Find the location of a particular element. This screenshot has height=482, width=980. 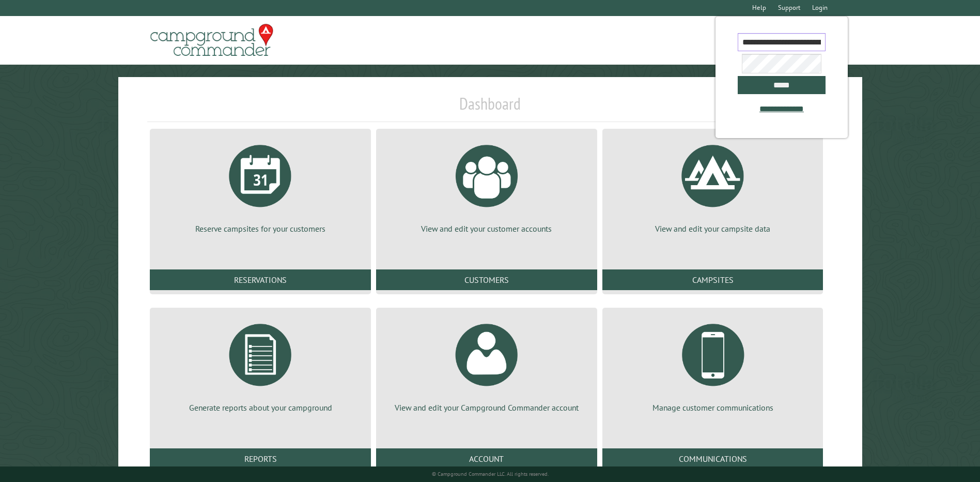

small: © Campground Commander LLC. All rights reserved. is located at coordinates (490, 474).